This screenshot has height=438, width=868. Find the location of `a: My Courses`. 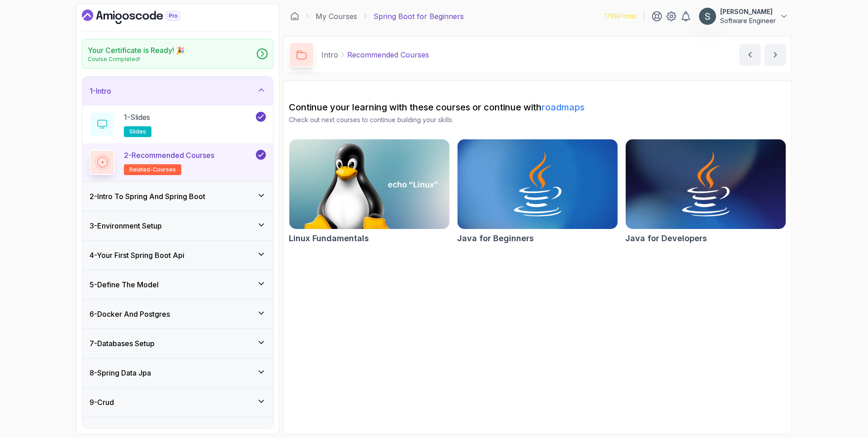

a: My Courses is located at coordinates (337, 16).